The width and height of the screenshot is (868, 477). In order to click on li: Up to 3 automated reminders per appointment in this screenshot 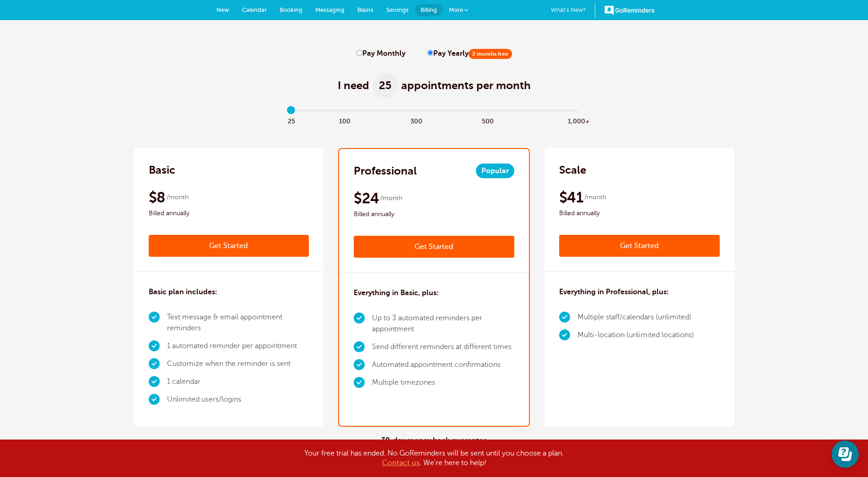, I will do `click(442, 324)`.